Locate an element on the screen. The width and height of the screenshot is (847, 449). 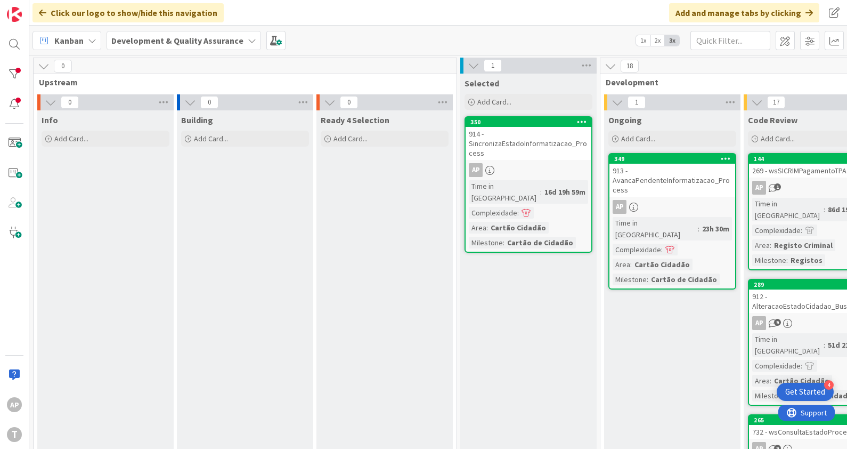
div: Registo Criminal is located at coordinates (803, 245).